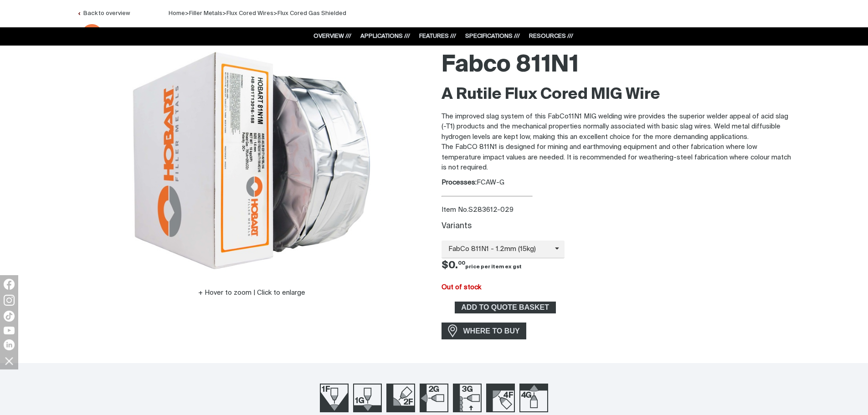  What do you see at coordinates (251, 160) in the screenshot?
I see `img: Fabco 811N1` at bounding box center [251, 160].